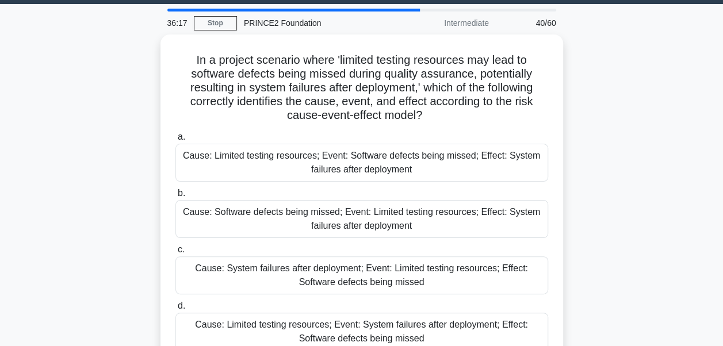 The width and height of the screenshot is (723, 346). Describe the element at coordinates (362, 88) in the screenshot. I see `h5: In a project scenario where 'limited testing resources may lead to software defects being missed ...` at that location.